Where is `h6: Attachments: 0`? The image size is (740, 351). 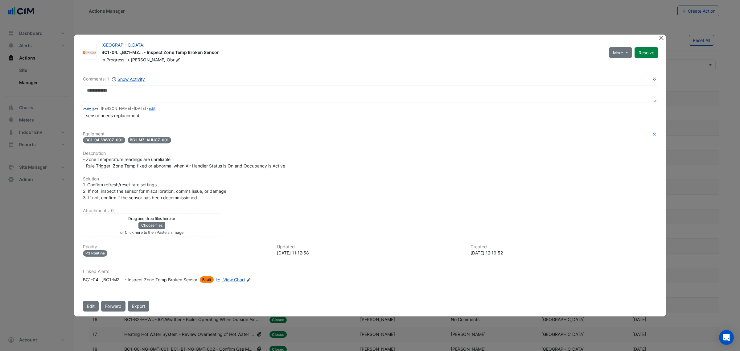
h6: Attachments: 0 is located at coordinates (370, 211).